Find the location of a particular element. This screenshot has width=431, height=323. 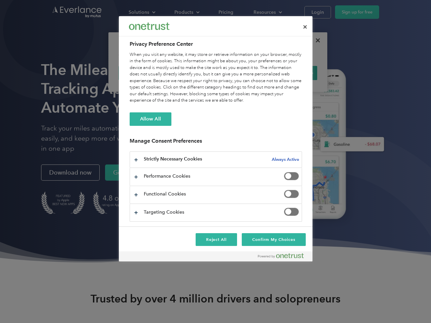

button: Reject All is located at coordinates (217, 240).